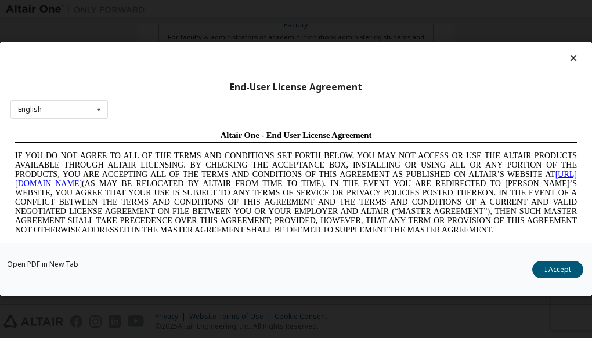  What do you see at coordinates (286, 67) in the screenshot?
I see `span: IF YOU DO NOT AGREE TO ALL OF THE TERMS AND CONDITIONS SET FORTH BELOW, YOU MAY NOT ACCESS OR USE...` at bounding box center [286, 67].